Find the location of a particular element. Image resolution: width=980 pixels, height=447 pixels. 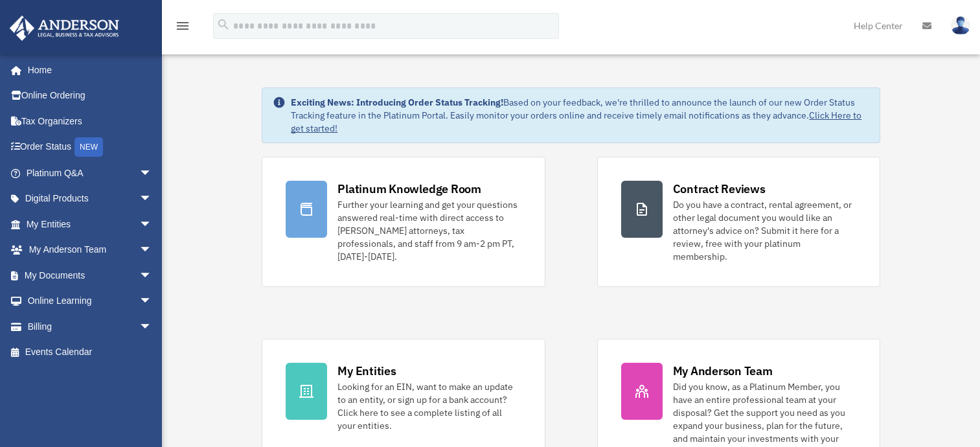

div: Do you have a contract, rental agreement, or other legal document you would like an attorney's ad... is located at coordinates (764, 230).